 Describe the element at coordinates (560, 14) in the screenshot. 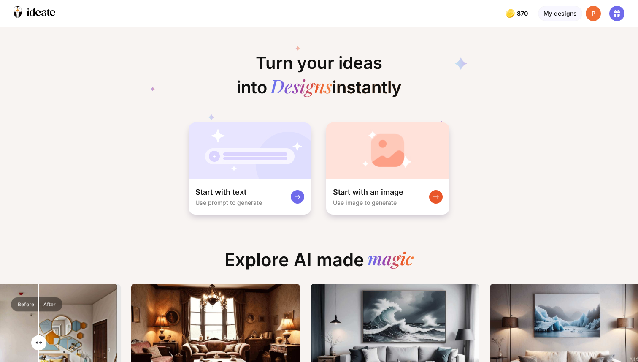

I see `div: My designs` at that location.